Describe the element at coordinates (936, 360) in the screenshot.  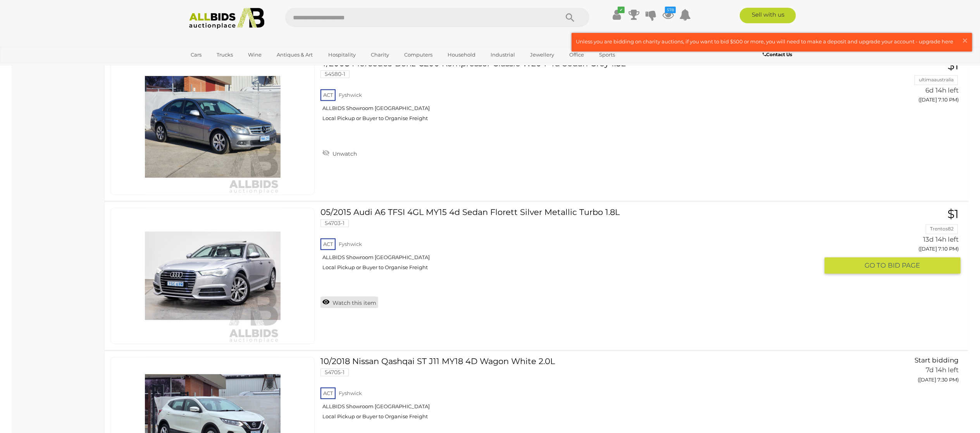
I see `span: Start bidding` at that location.